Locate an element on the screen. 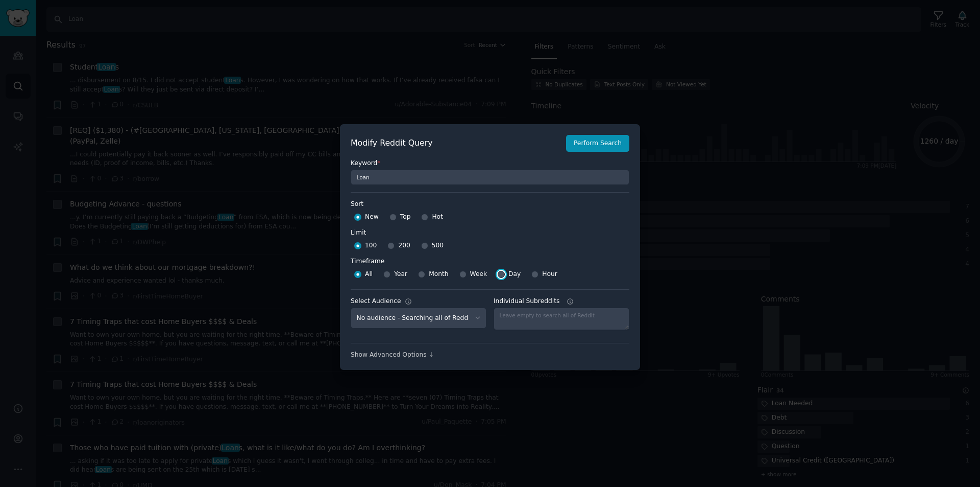  span: 200 is located at coordinates (404, 245).